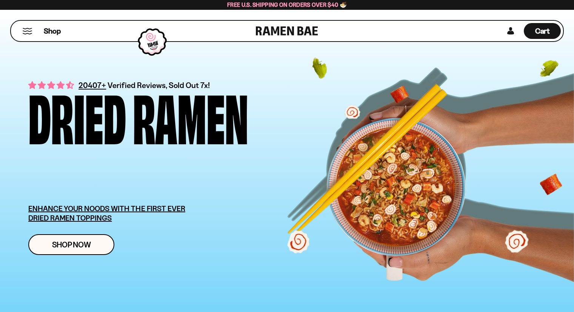 This screenshot has height=312, width=574. I want to click on span: Cart, so click(542, 31).